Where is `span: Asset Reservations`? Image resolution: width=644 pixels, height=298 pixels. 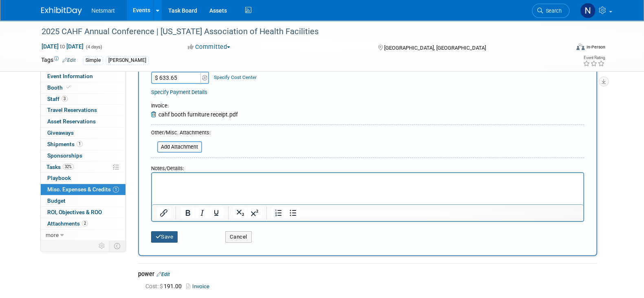
span: Asset Reservations is located at coordinates (71, 122).